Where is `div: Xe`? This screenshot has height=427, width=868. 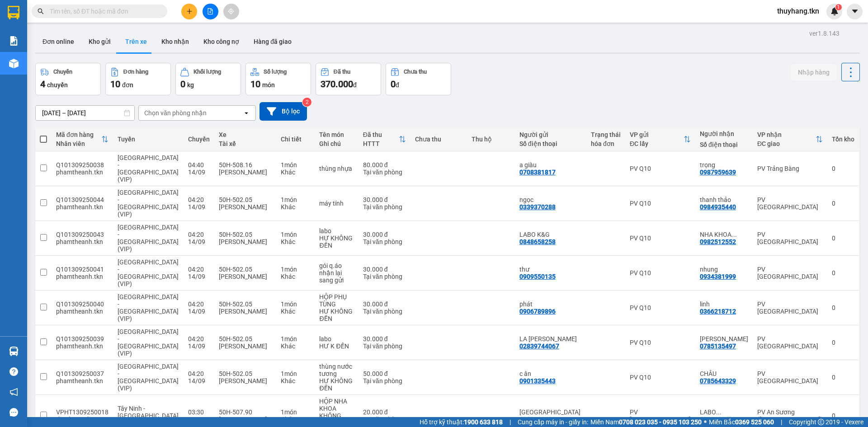
div: Xe is located at coordinates (245, 134).